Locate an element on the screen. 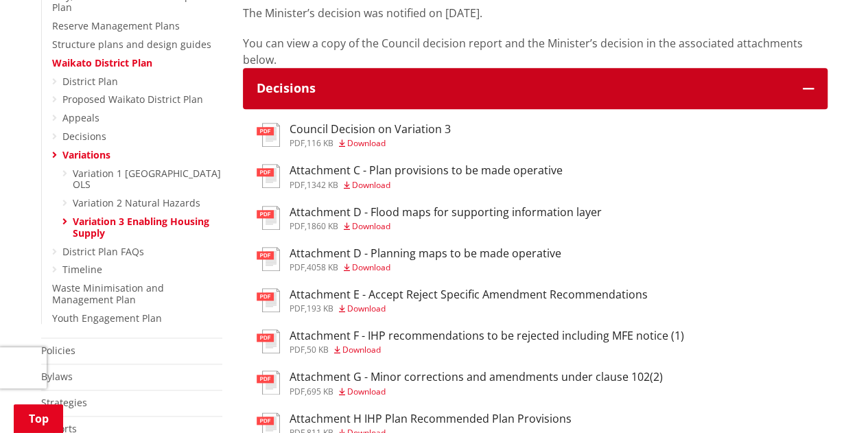  span: 193 KB is located at coordinates (320, 308).